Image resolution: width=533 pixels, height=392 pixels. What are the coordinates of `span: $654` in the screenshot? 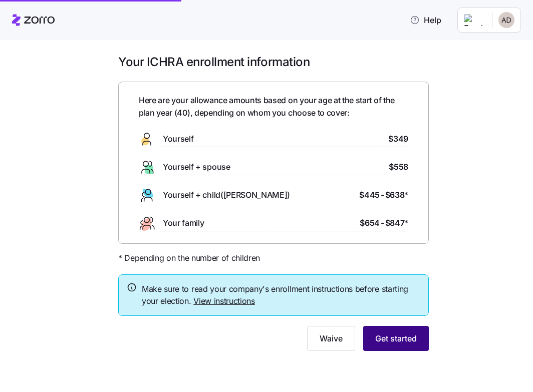 It's located at (369, 222).